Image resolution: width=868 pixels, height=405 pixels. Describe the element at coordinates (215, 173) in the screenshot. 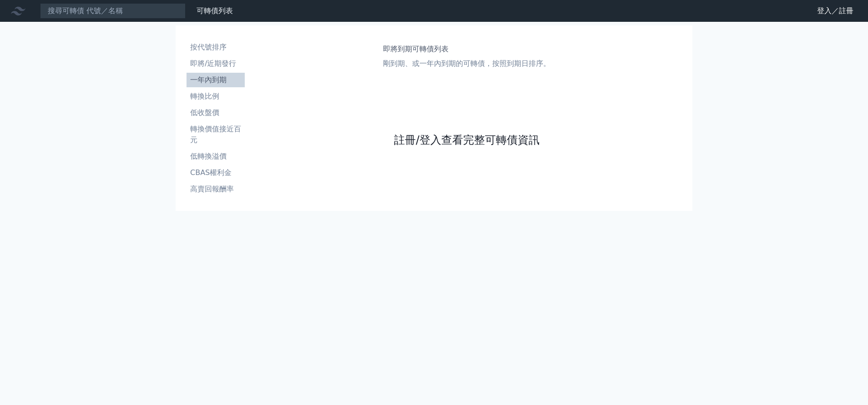

I see `a: CBAS權利金` at that location.